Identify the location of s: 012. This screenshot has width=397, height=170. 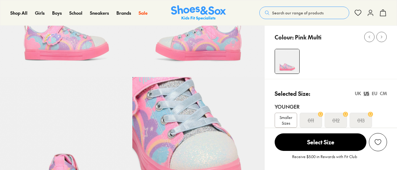
(336, 120).